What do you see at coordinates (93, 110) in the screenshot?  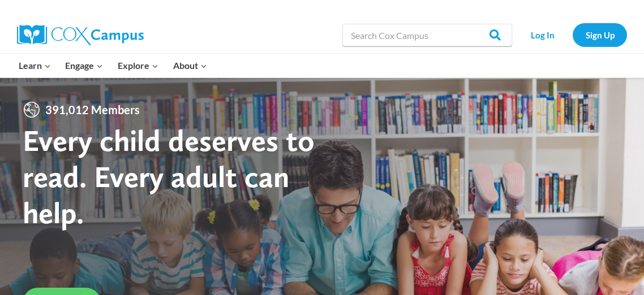 I see `span: 391,012 Members` at bounding box center [93, 110].